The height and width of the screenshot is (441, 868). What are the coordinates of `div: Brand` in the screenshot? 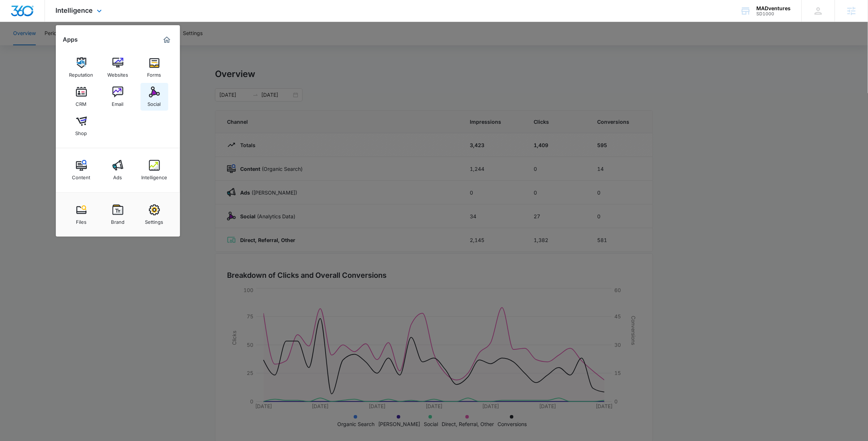 It's located at (118, 220).